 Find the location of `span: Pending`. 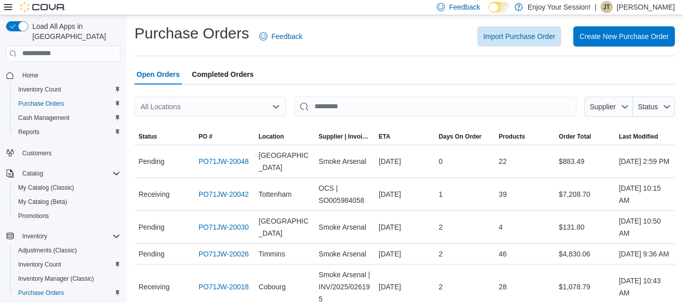

span: Pending is located at coordinates (151, 254).